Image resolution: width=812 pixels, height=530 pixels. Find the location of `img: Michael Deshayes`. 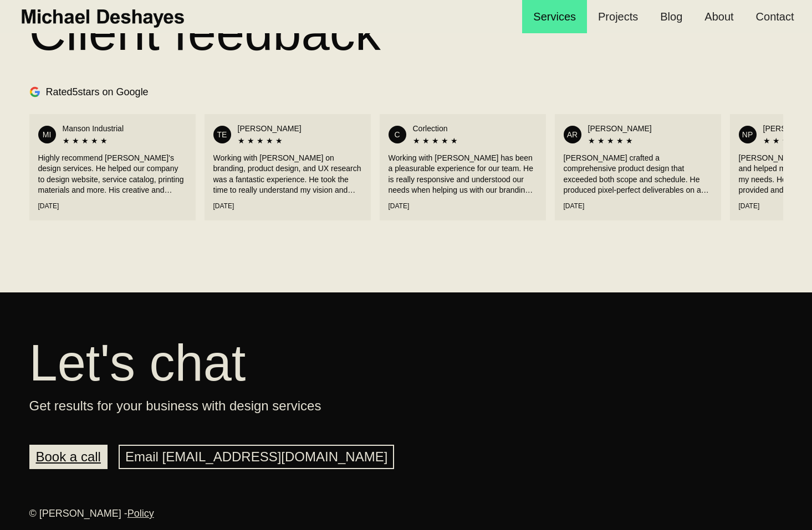

img: Michael Deshayes is located at coordinates (102, 17).